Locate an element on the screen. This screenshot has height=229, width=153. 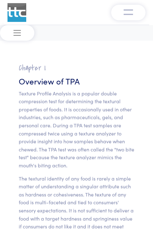
h2: Chapter I is located at coordinates (77, 68).